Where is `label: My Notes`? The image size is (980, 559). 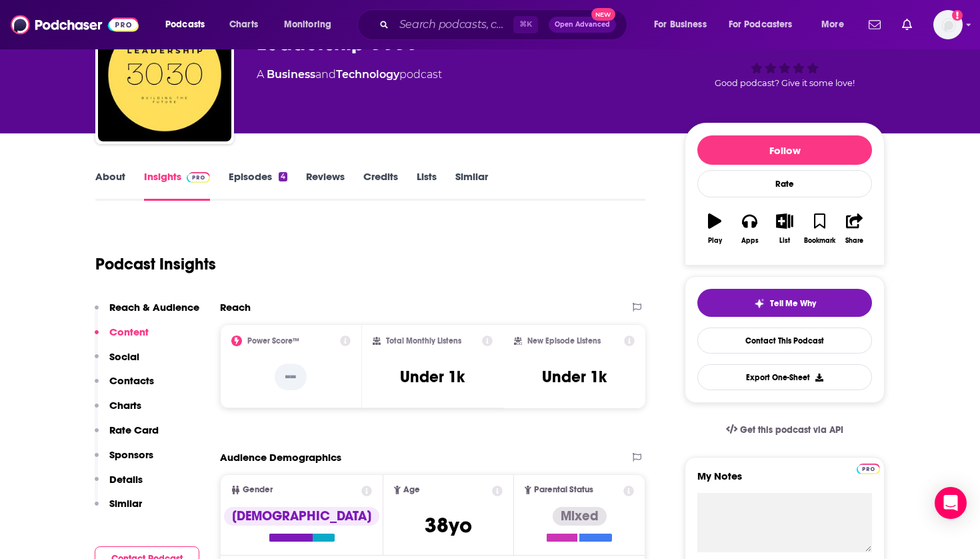 label: My Notes is located at coordinates (784, 481).